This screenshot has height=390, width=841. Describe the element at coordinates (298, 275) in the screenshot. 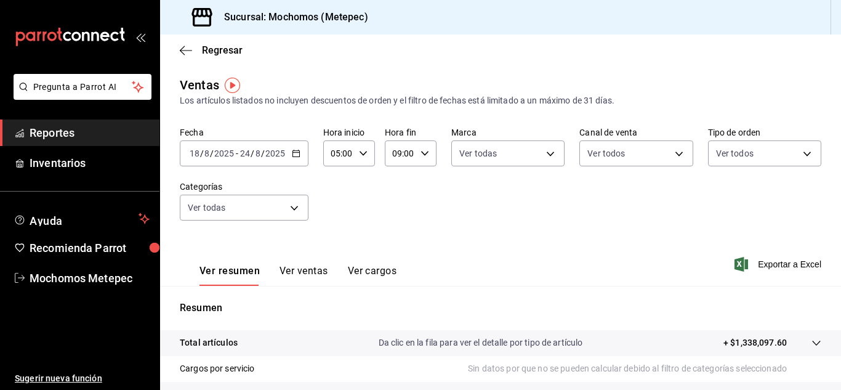

I see `div: navigation tabs` at that location.